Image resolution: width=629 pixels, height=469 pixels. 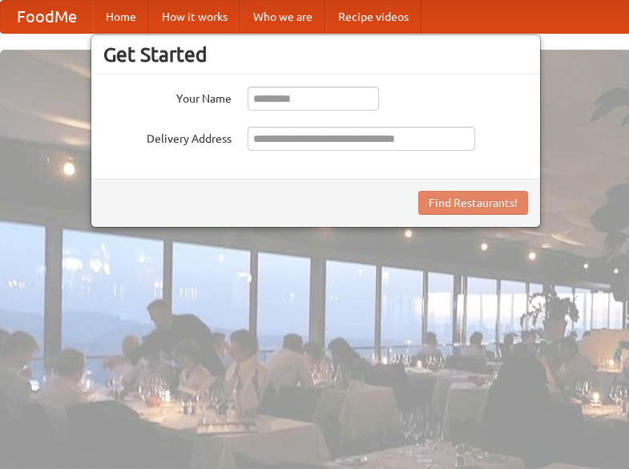 I want to click on a: How it works, so click(x=195, y=17).